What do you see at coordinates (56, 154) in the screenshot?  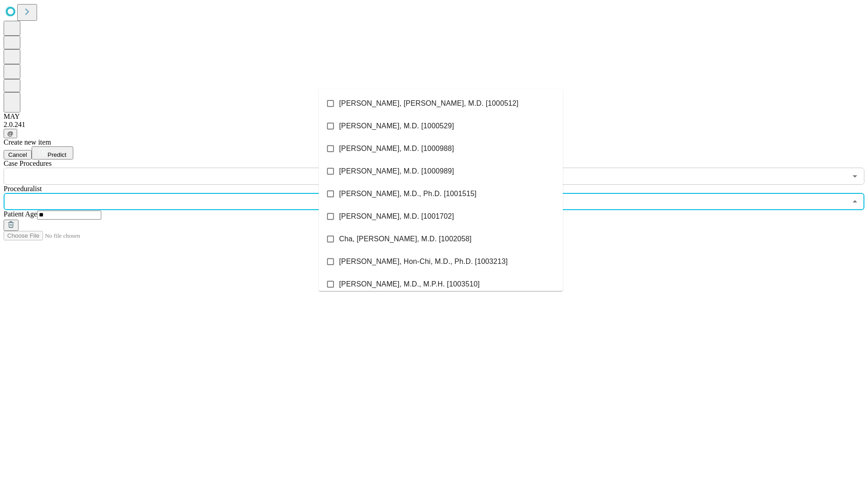 I see `span: Predict` at bounding box center [56, 154].